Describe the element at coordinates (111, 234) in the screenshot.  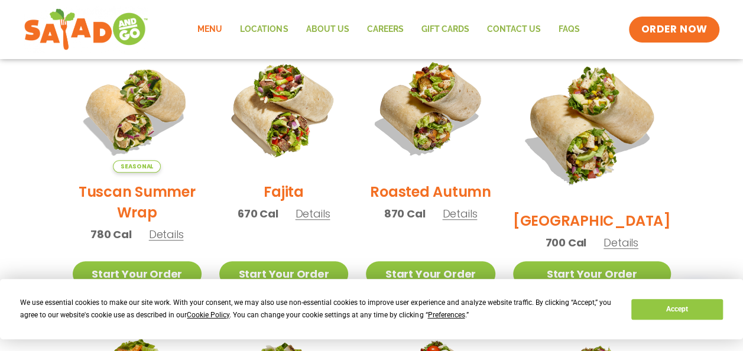
I see `span: 780 Cal` at that location.